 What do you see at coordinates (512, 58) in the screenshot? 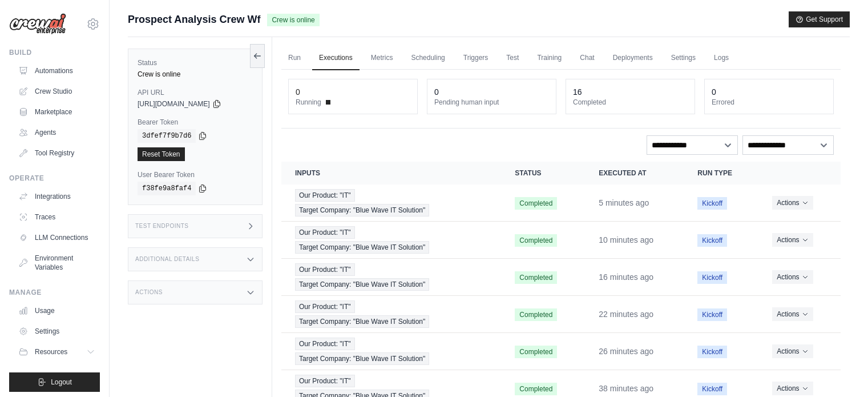
I see `a: Test` at bounding box center [512, 58].